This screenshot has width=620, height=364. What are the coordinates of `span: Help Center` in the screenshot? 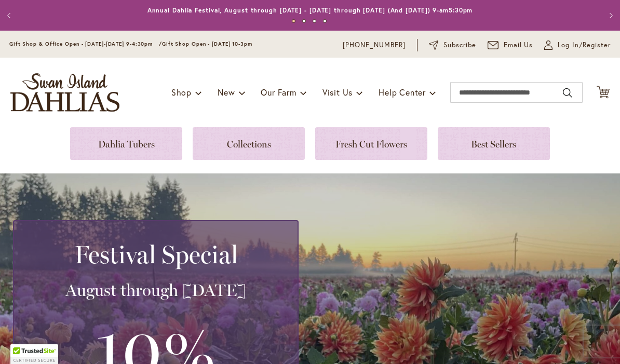 It's located at (402, 92).